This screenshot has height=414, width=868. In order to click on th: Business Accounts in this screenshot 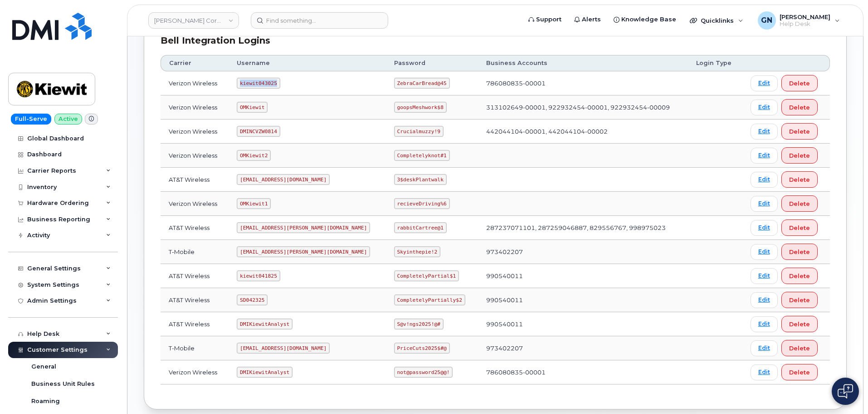, I will do `click(583, 63)`.